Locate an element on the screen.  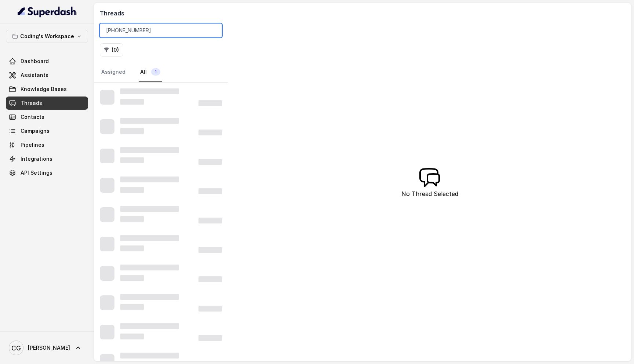
button: Coding's Workspace is located at coordinates (47, 36).